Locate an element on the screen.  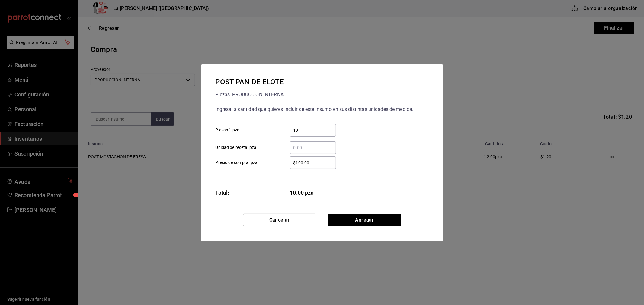
input: Piezas 1 pza is located at coordinates (313, 130).